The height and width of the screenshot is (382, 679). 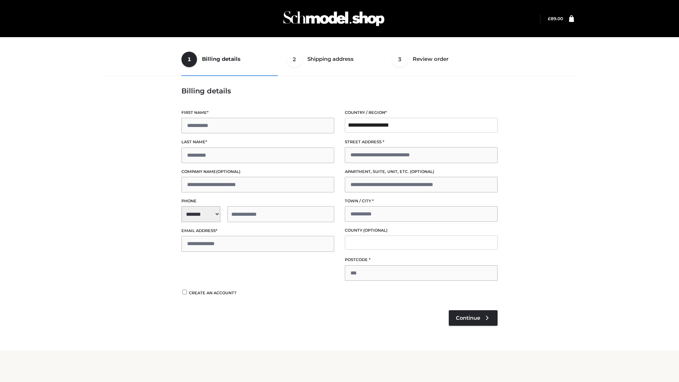 I want to click on a: Continue, so click(x=473, y=318).